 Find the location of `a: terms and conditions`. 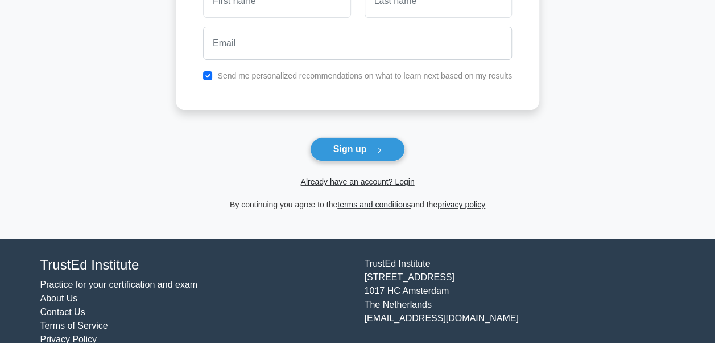

a: terms and conditions is located at coordinates (374, 204).